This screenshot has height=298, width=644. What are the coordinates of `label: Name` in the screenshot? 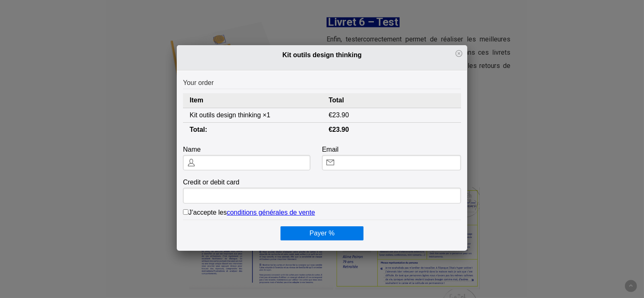 It's located at (246, 150).